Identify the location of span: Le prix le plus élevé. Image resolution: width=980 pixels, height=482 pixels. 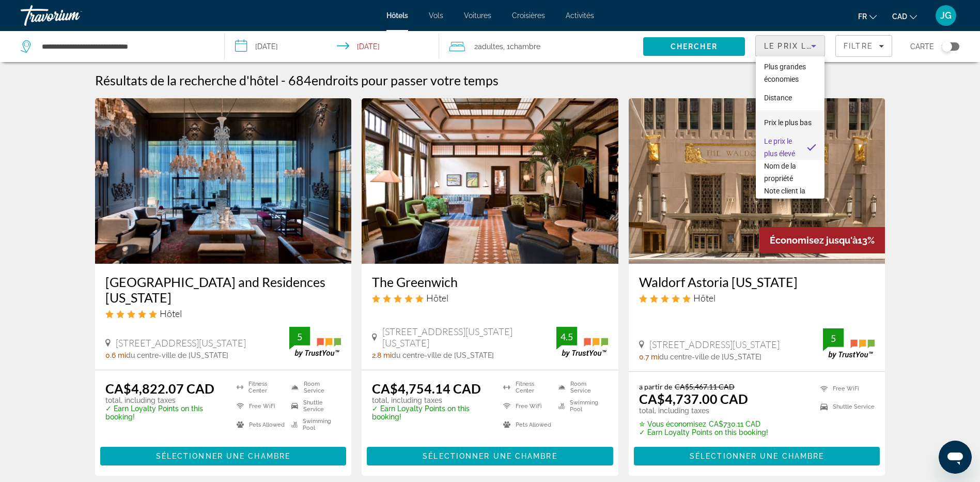
(780, 148).